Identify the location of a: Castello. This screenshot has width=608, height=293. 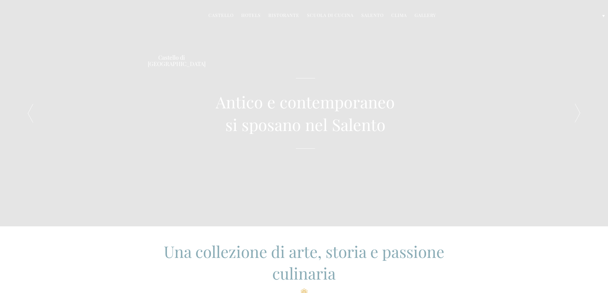
(221, 16).